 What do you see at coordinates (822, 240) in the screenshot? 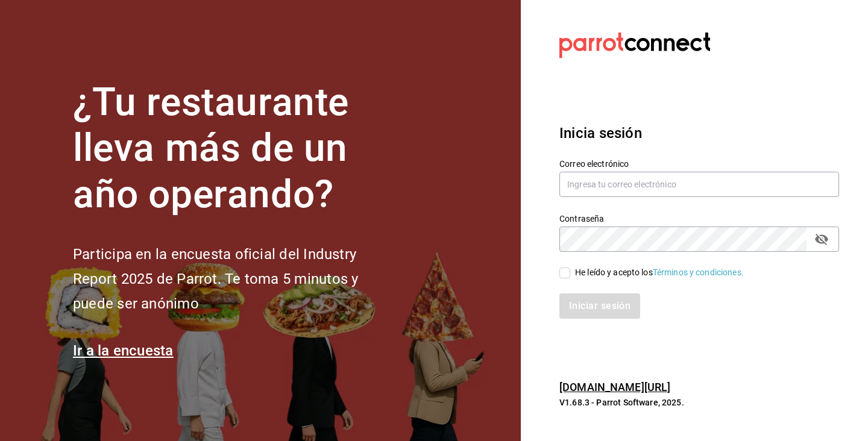
I see `button: passwordField` at bounding box center [822, 240].